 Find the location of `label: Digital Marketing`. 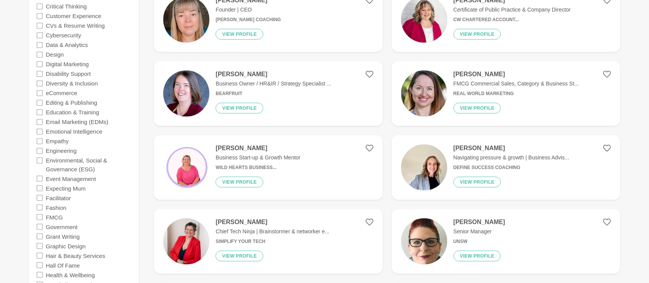

label: Digital Marketing is located at coordinates (67, 64).